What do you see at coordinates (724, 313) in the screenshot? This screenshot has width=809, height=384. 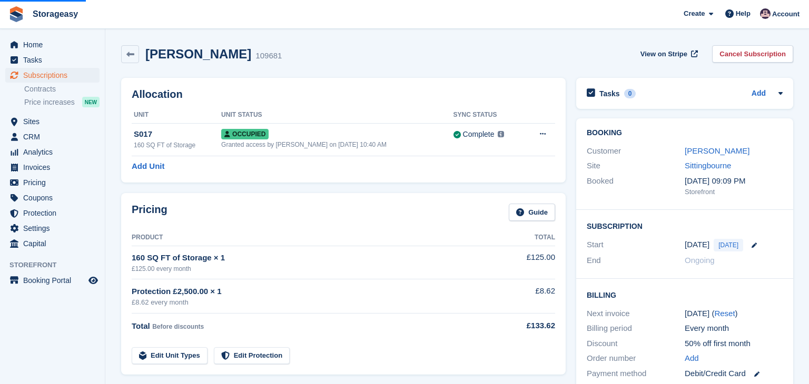 I see `a: Reset` at bounding box center [724, 313].